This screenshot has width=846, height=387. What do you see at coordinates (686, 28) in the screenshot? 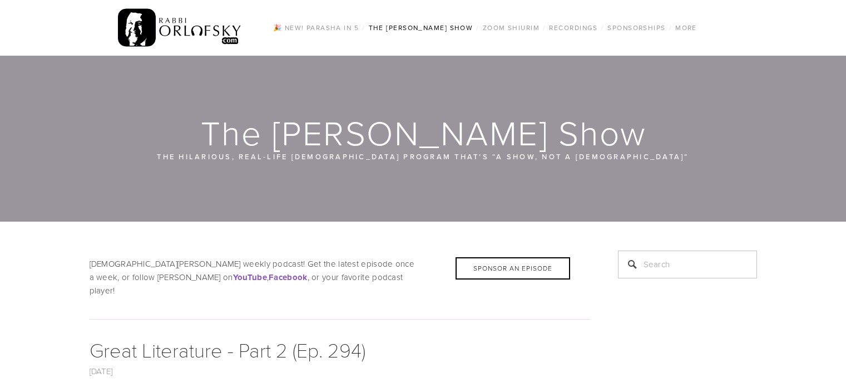
I see `a: More` at bounding box center [686, 28].